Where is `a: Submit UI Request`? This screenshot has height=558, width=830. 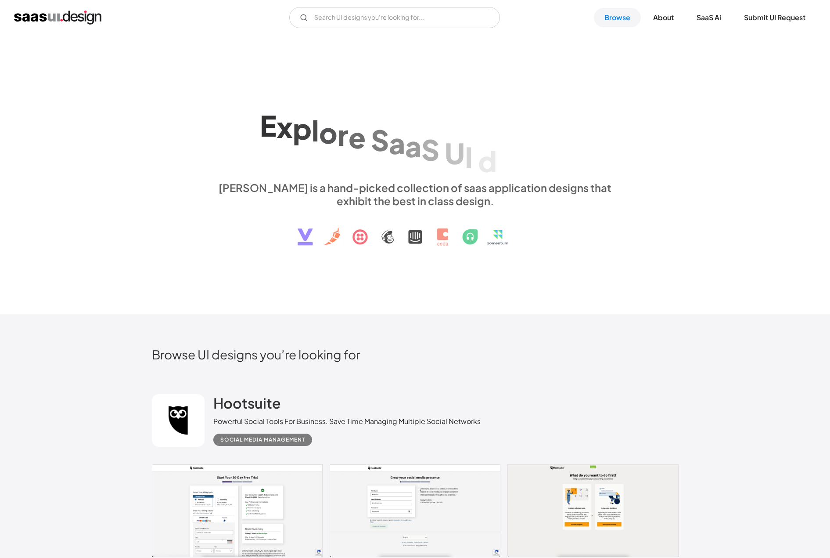
a: Submit UI Request is located at coordinates (775, 18).